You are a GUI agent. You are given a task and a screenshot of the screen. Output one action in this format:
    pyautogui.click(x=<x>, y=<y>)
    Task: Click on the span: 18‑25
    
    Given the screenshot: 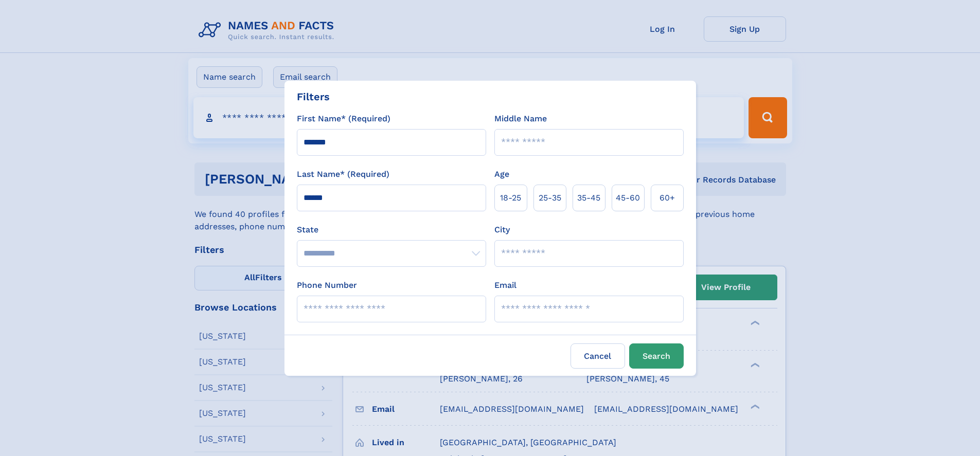 What is the action you would take?
    pyautogui.click(x=510, y=198)
    